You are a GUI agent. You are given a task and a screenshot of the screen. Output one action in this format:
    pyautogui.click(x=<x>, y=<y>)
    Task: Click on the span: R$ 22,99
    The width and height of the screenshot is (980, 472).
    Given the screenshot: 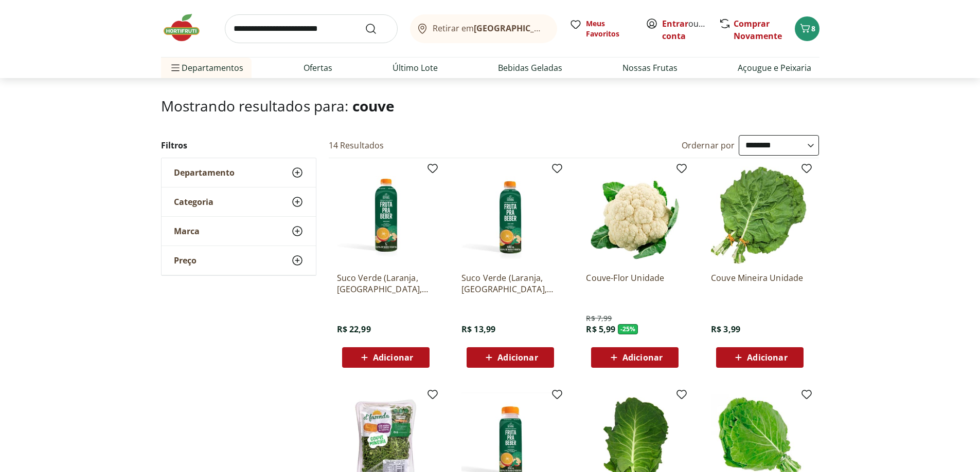 What is the action you would take?
    pyautogui.click(x=354, y=329)
    